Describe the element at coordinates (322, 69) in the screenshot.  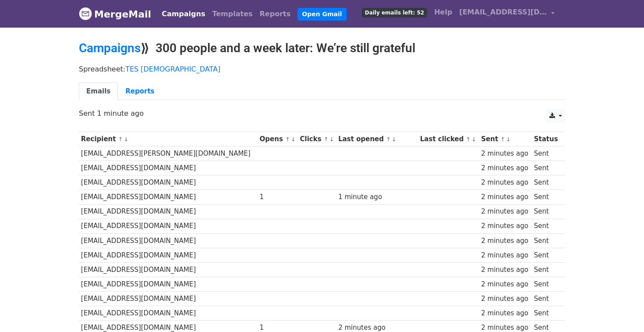
I see `p: Spreadsheet:` at that location.